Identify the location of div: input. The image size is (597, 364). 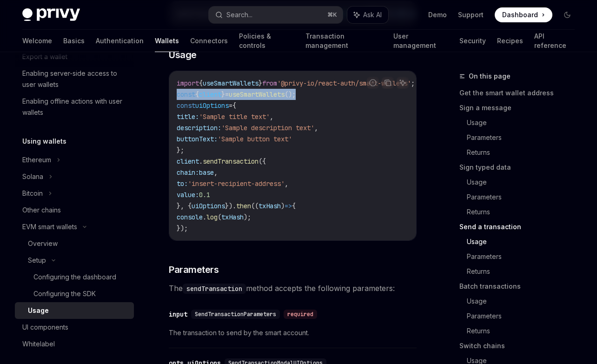
(178, 315).